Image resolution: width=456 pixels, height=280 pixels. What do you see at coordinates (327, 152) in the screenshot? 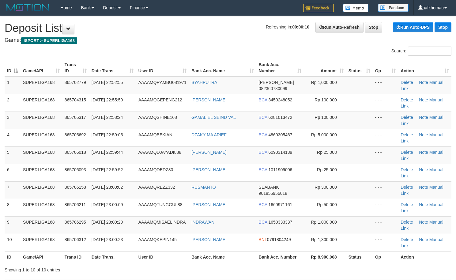
I see `span: Rp 25,008` at bounding box center [327, 152].